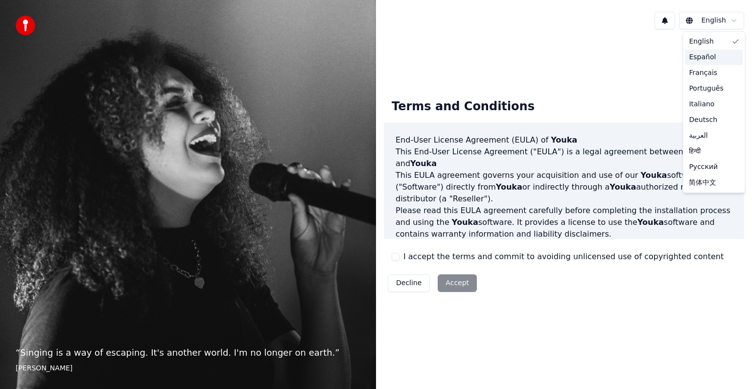 This screenshot has height=389, width=752. What do you see at coordinates (703, 73) in the screenshot?
I see `span: Français` at bounding box center [703, 73].